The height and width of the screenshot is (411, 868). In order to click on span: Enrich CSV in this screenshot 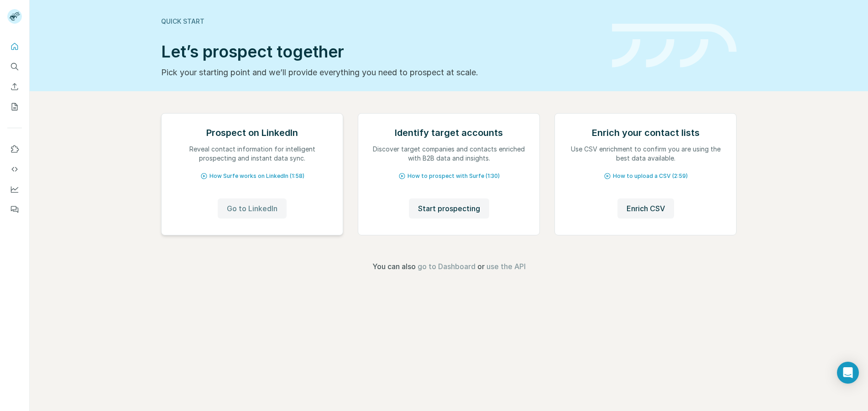, I will do `click(646, 208)`.